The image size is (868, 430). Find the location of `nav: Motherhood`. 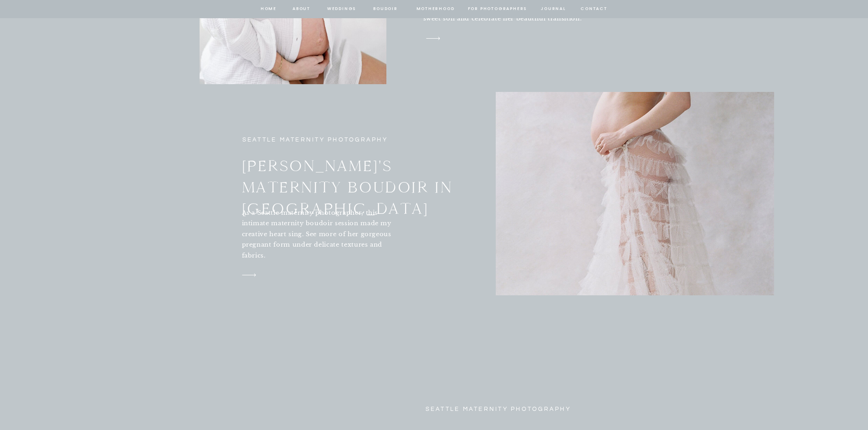

nav: Motherhood is located at coordinates (435, 9).